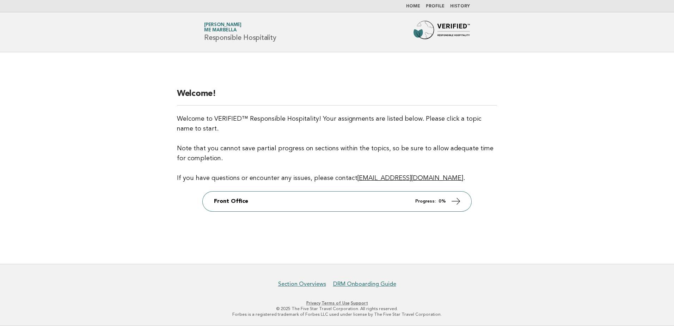 The height and width of the screenshot is (326, 674). Describe the element at coordinates (313, 303) in the screenshot. I see `a: Privacy` at that location.